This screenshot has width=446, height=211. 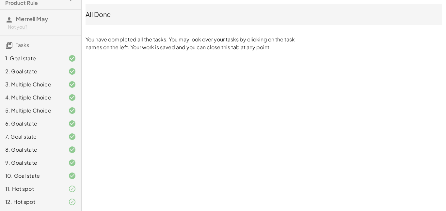 I want to click on div: 7. Goal state, so click(x=31, y=137).